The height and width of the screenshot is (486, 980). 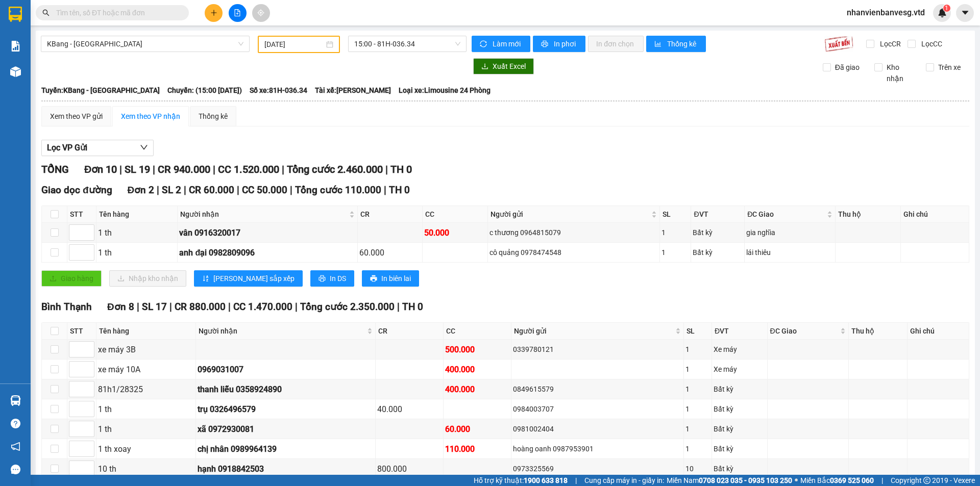 What do you see at coordinates (938, 331) in the screenshot?
I see `th: Ghi chú` at bounding box center [938, 331].